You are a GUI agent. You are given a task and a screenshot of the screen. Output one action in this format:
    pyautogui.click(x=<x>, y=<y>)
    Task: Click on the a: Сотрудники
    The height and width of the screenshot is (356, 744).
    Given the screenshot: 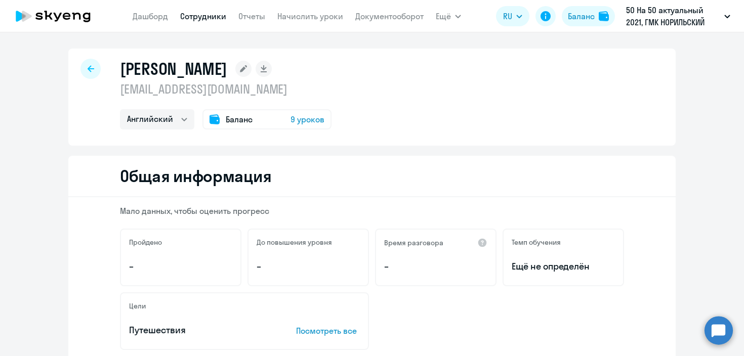 What is the action you would take?
    pyautogui.click(x=203, y=16)
    